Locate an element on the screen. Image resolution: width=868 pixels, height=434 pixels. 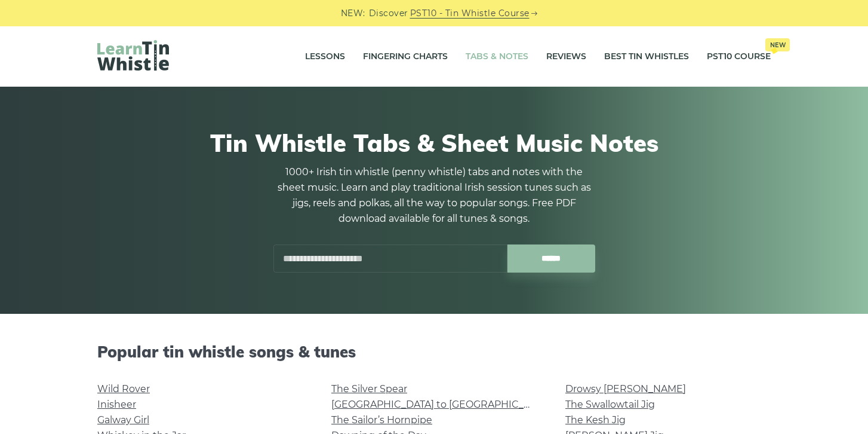
a: Inisheer is located at coordinates (116, 404).